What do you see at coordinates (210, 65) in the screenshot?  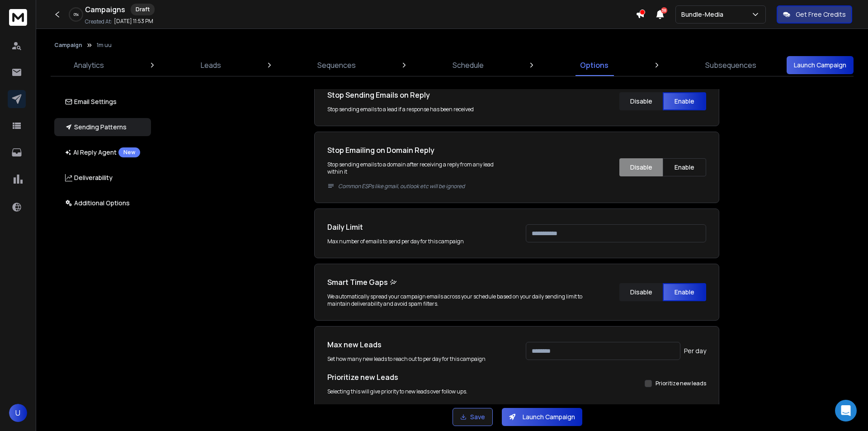 I see `a: Leads` at bounding box center [210, 65].